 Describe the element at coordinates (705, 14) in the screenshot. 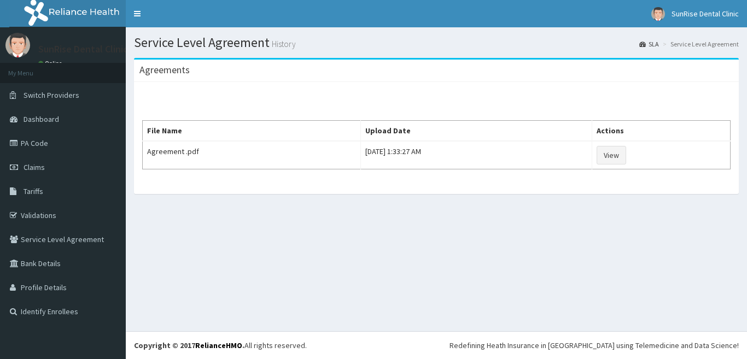

I see `span: SunRise Dental Clinic` at that location.